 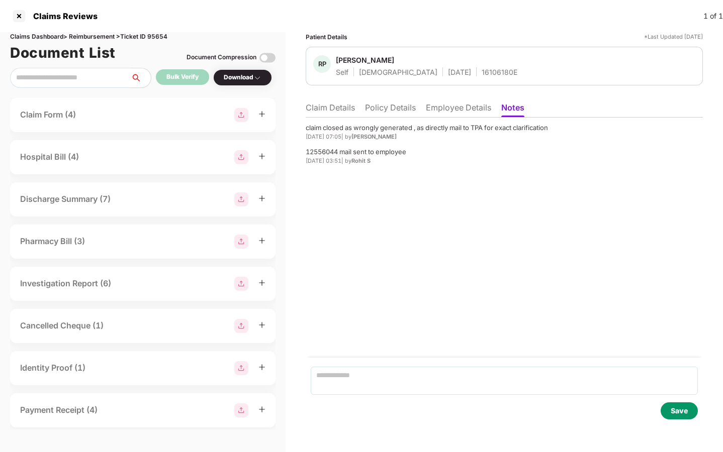 What do you see at coordinates (504, 152) in the screenshot?
I see `div: 12556044 mail sent to employee` at bounding box center [504, 152].